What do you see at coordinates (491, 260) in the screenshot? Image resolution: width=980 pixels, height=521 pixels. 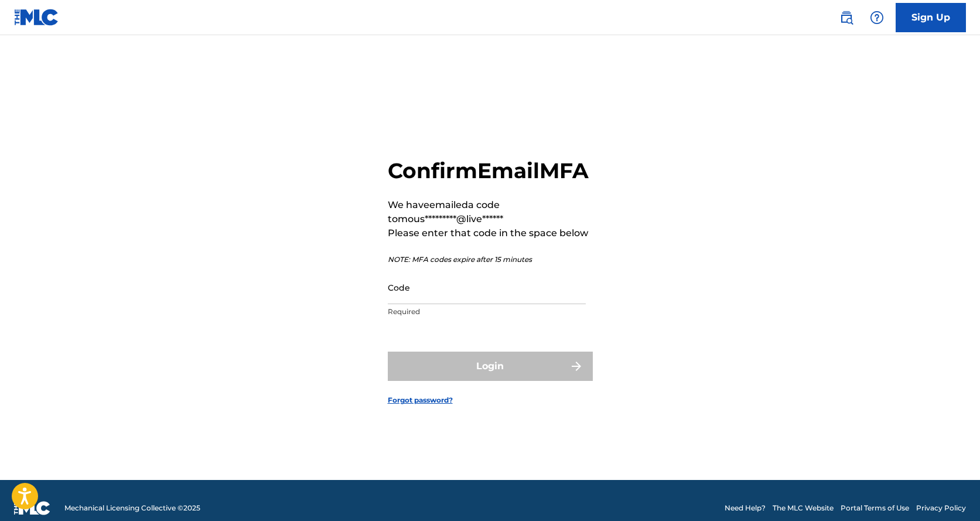 I see `p: NOTE: MFA codes expire after 15 minutes` at bounding box center [491, 260].